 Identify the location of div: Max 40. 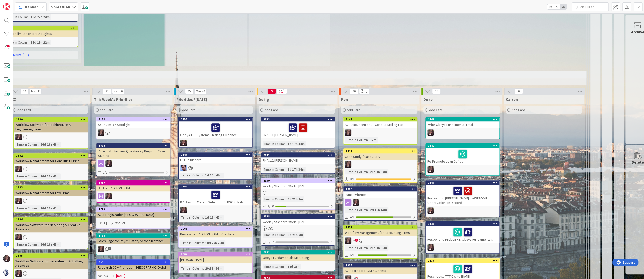
(200, 91).